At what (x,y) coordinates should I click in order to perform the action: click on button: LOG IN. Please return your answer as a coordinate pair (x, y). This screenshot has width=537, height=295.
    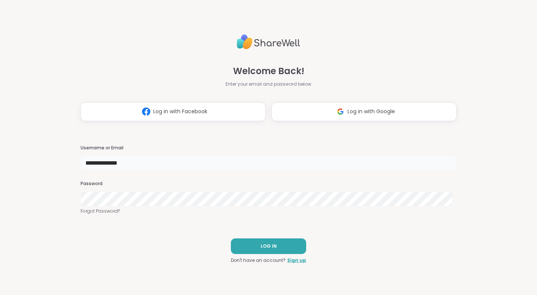
    Looking at the image, I should click on (268, 246).